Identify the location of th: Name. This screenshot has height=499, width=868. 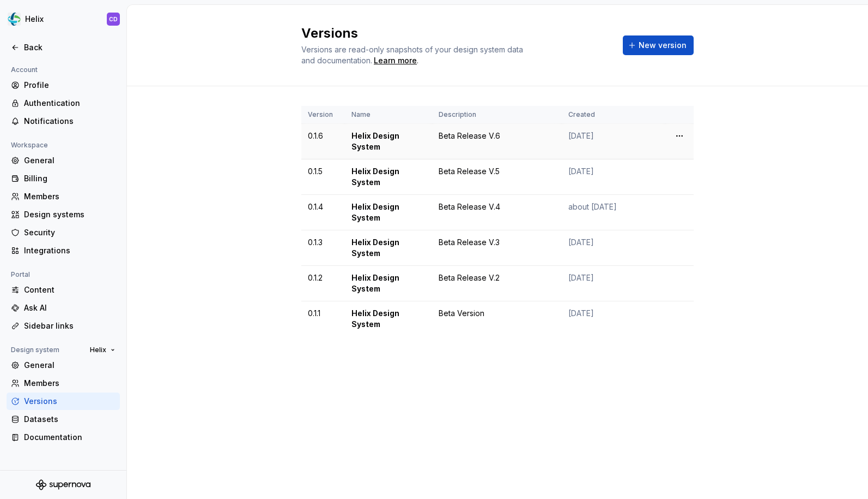
(388, 114).